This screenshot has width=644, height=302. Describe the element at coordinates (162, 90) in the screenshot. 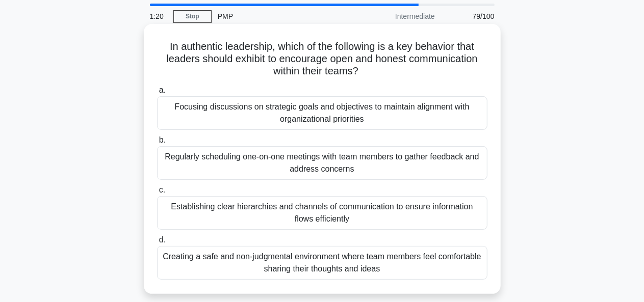

I see `span: a.` at that location.